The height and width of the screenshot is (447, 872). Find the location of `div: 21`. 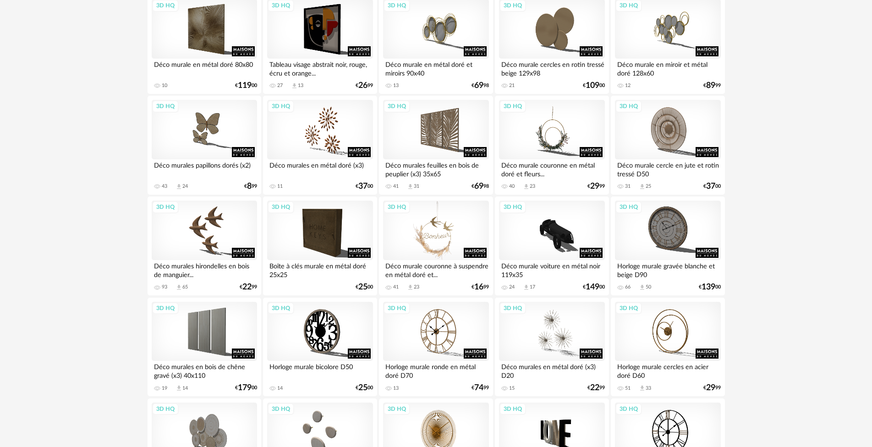

div: 21 is located at coordinates (512, 86).